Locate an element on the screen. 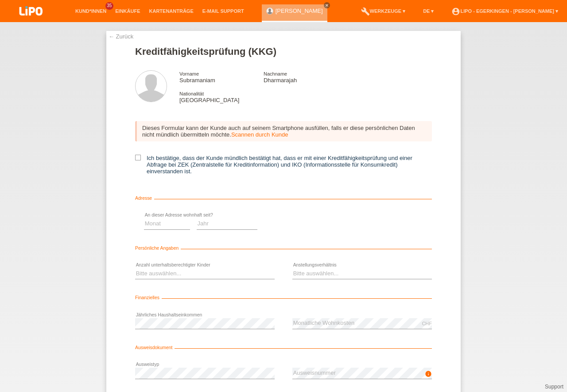 Image resolution: width=567 pixels, height=392 pixels. a: E-Mail Support is located at coordinates (223, 11).